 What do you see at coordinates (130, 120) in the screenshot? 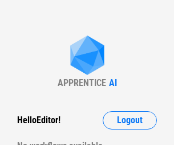
I see `span: Logout` at bounding box center [130, 120].